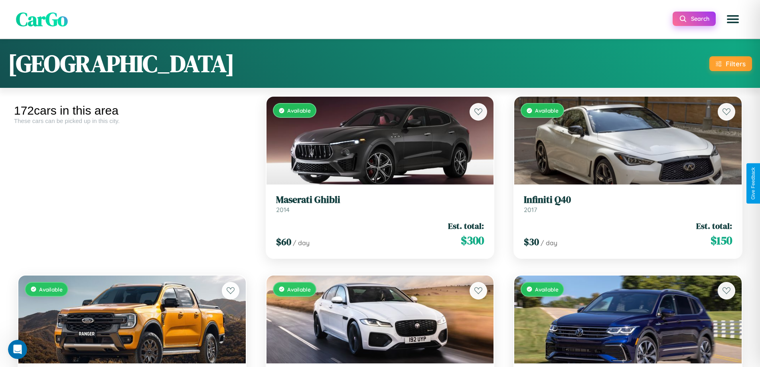 Image resolution: width=760 pixels, height=367 pixels. I want to click on span: $ 30, so click(532, 241).